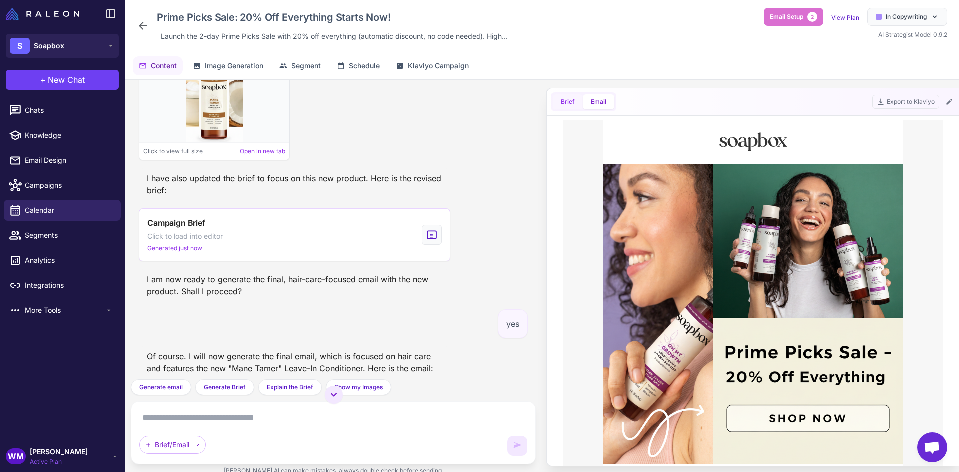 This screenshot has width=959, height=472. Describe the element at coordinates (44, 14) in the screenshot. I see `a: Raleon Logo` at that location.